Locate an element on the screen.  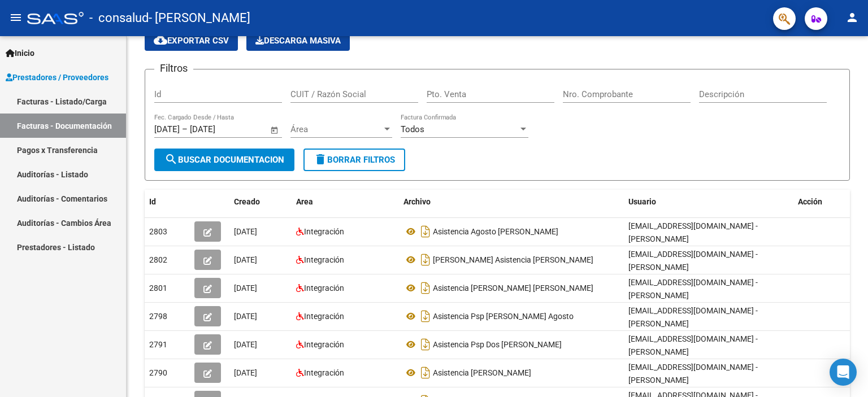
datatable-header-cell: Creado is located at coordinates (260, 201).